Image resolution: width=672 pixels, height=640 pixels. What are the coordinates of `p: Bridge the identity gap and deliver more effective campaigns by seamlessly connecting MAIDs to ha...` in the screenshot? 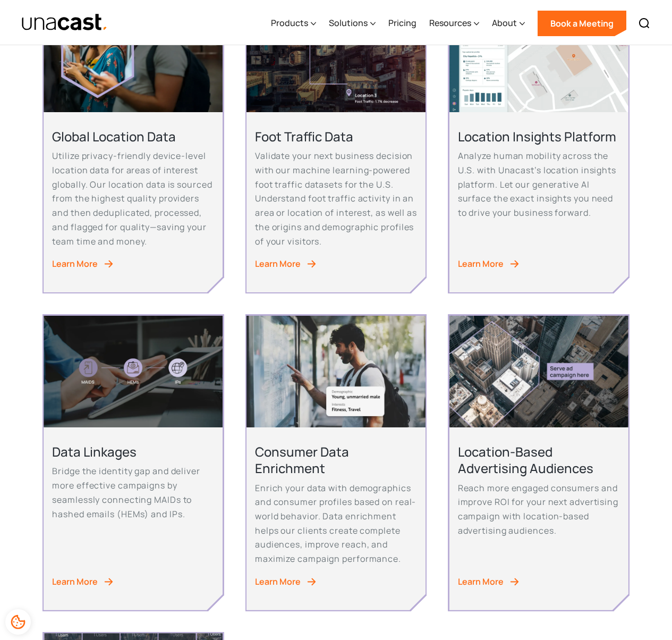 It's located at (132, 492).